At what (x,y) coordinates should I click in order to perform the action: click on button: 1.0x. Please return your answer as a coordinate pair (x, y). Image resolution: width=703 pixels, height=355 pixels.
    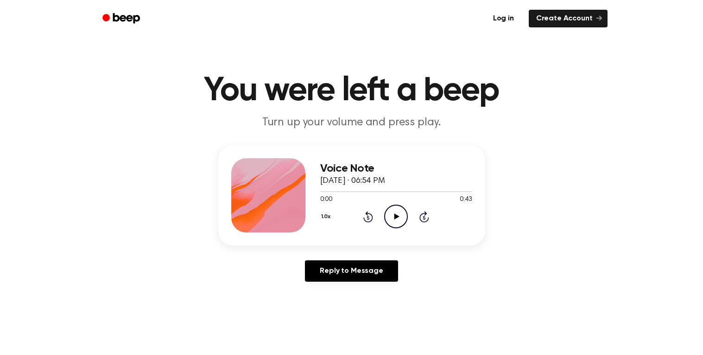
    Looking at the image, I should click on (327, 216).